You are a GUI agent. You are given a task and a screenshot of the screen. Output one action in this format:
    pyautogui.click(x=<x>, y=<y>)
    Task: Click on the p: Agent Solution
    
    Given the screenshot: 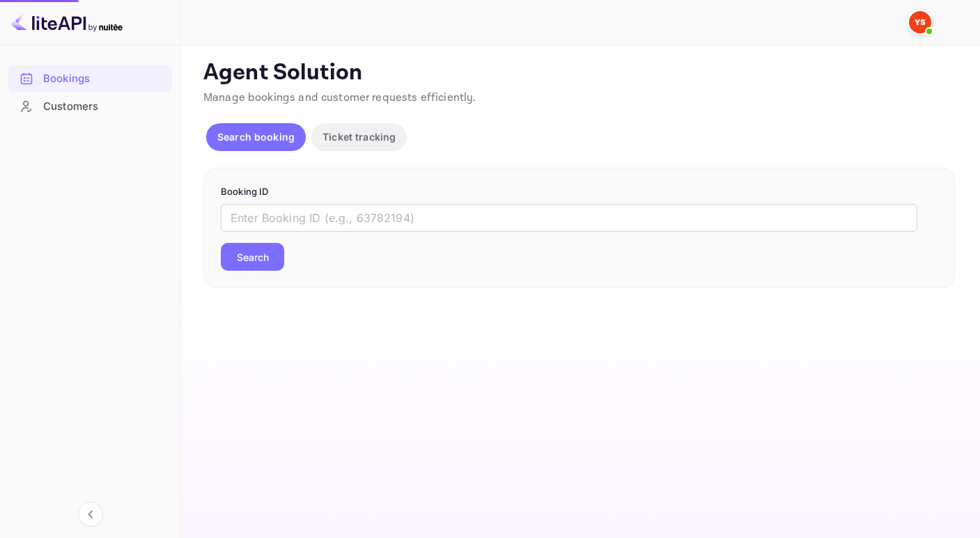 What is the action you would take?
    pyautogui.click(x=579, y=73)
    